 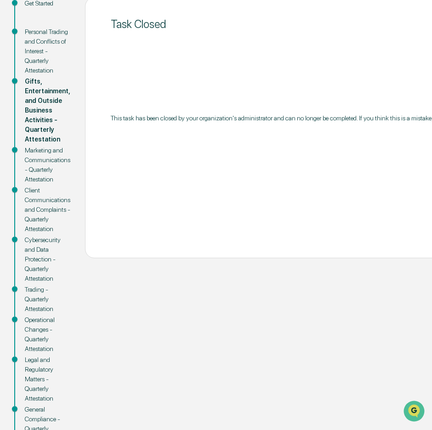 I want to click on a: 🖐️Preclearance, so click(x=34, y=120).